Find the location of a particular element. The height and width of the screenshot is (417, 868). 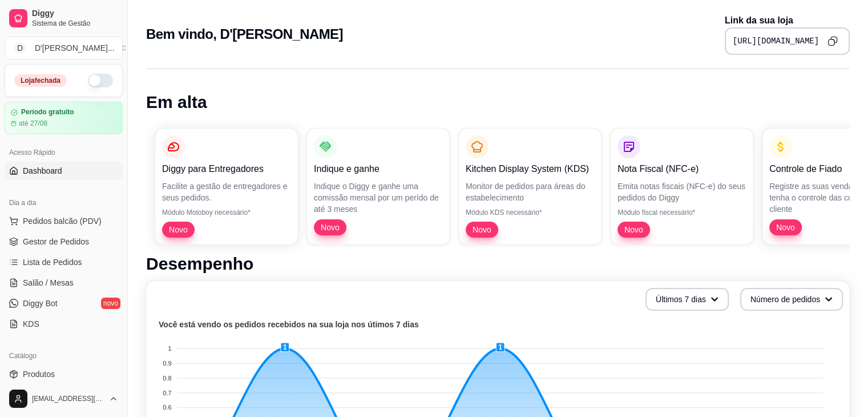

a: Produtos is located at coordinates (63, 374).